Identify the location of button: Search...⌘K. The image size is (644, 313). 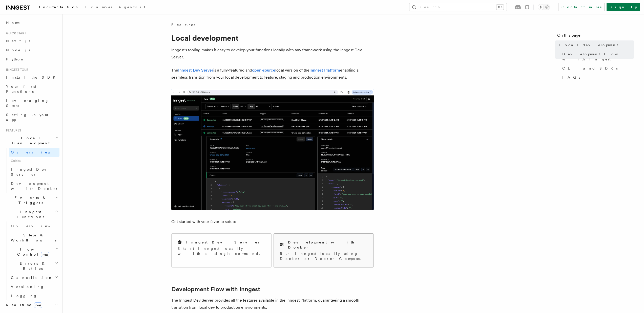
(458, 7).